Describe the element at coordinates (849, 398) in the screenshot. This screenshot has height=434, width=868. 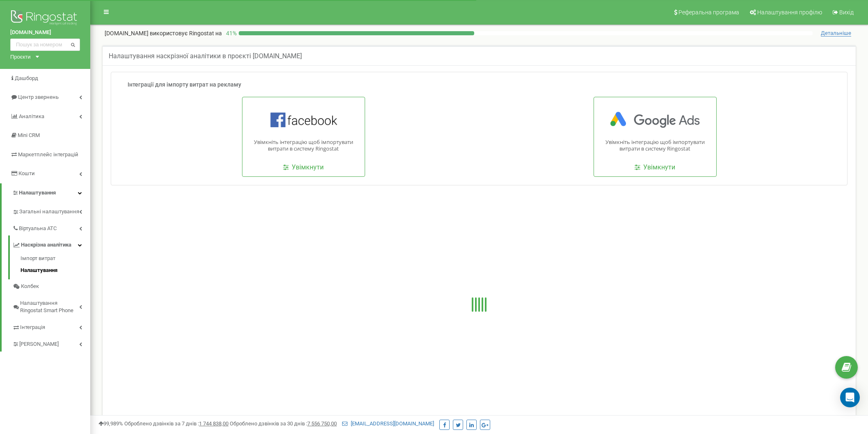
I see `div: Open Intercom Messenger` at that location.